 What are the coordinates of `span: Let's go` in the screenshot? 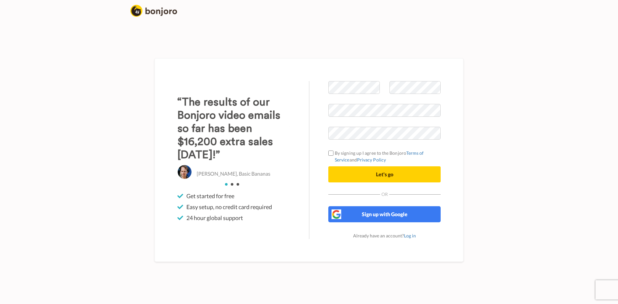 It's located at (384, 174).